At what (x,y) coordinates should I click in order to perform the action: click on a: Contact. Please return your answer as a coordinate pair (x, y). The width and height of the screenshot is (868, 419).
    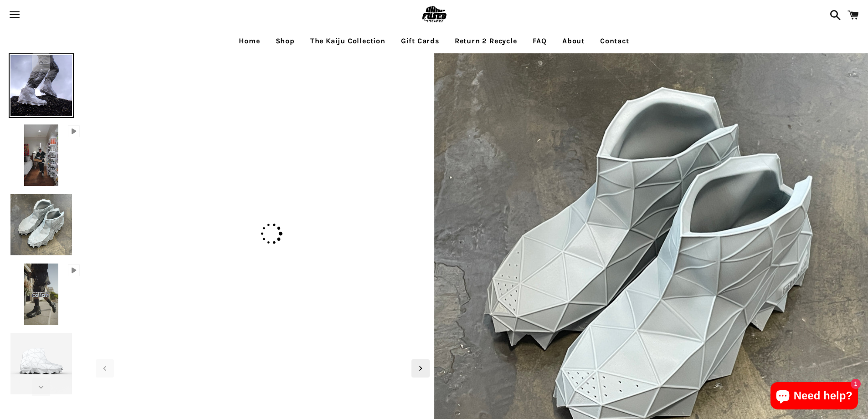
    Looking at the image, I should click on (615, 41).